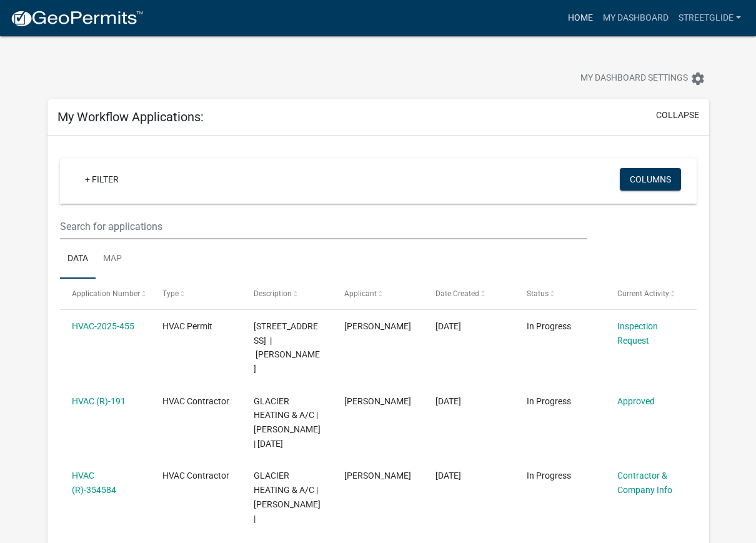 The height and width of the screenshot is (543, 756). What do you see at coordinates (196, 293) in the screenshot?
I see `datatable-header-cell: Type` at bounding box center [196, 293].